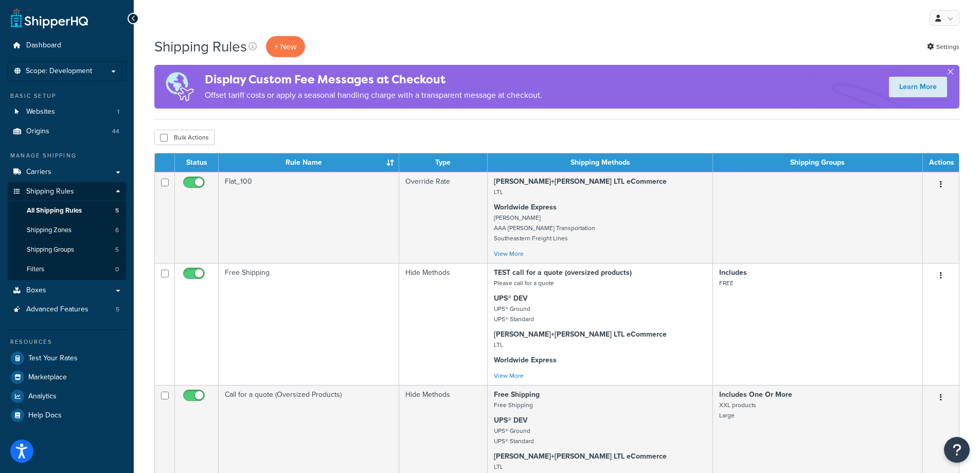  I want to click on span: Scope: Development, so click(59, 71).